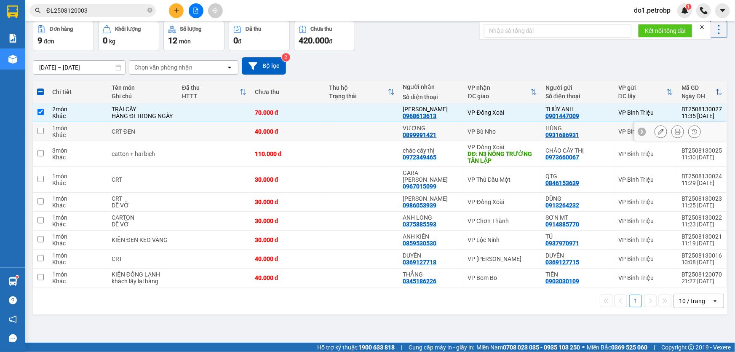  I want to click on div: 3 món, so click(78, 150).